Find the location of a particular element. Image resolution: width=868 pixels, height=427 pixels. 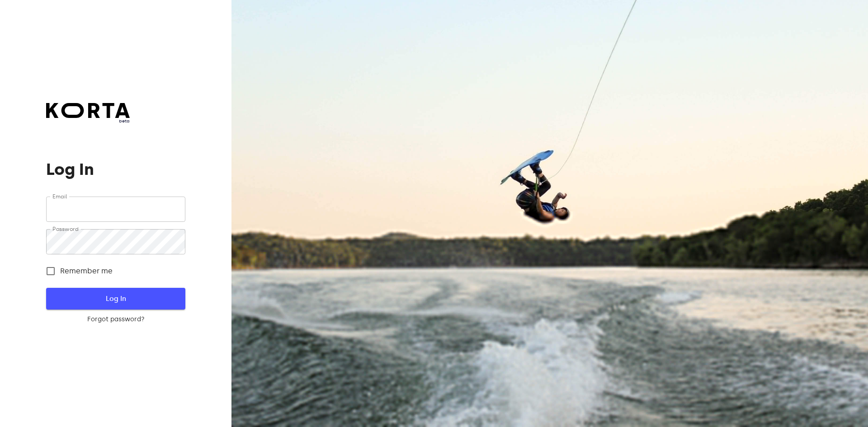

h1: Log In is located at coordinates (116, 170).